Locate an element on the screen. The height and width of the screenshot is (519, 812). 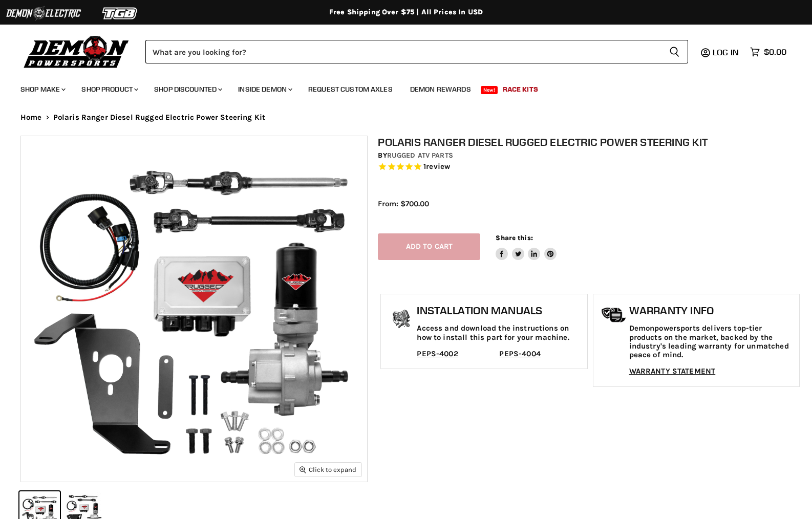
h1: Polaris Ranger Diesel Rugged Electric Power Steering Kit is located at coordinates (590, 142).